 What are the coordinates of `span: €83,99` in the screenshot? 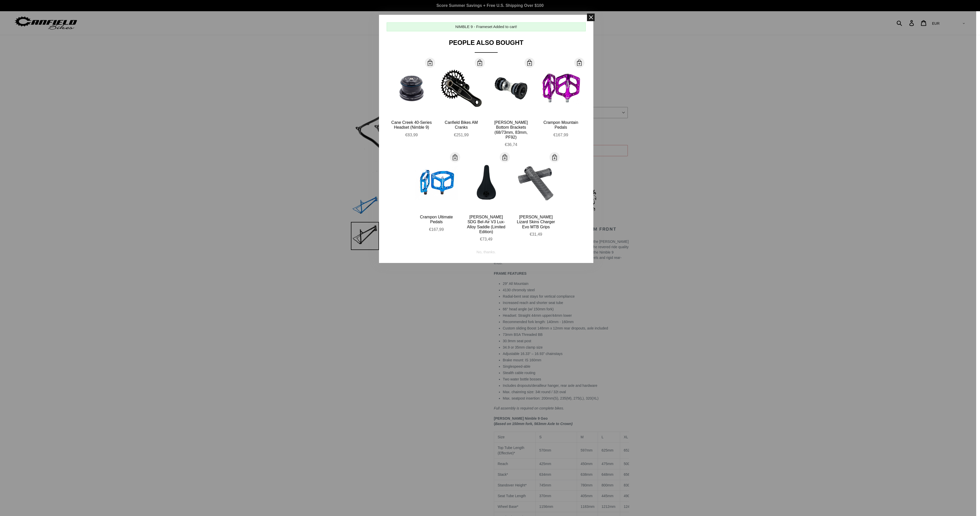 It's located at (411, 135).